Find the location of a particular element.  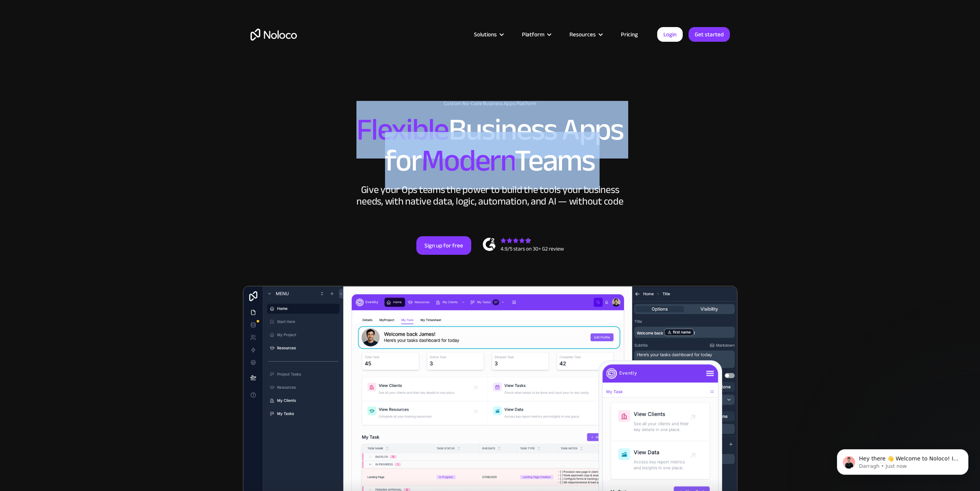

a: Sign up for free is located at coordinates (444, 246).